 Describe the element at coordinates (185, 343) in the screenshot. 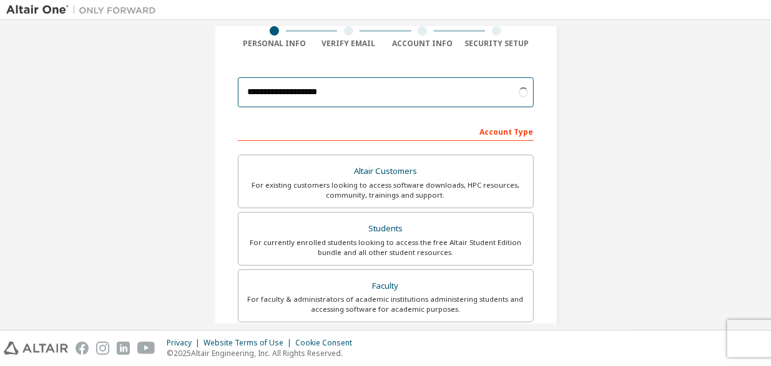

I see `div: Privacy` at that location.